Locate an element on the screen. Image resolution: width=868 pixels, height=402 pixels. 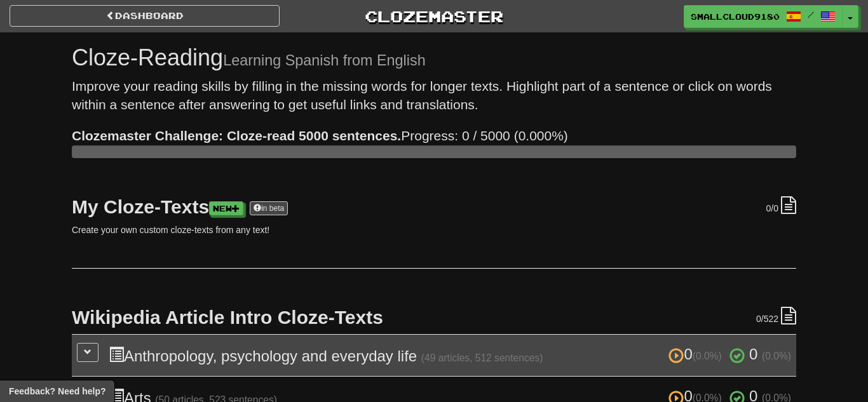
a: New is located at coordinates (226, 208).